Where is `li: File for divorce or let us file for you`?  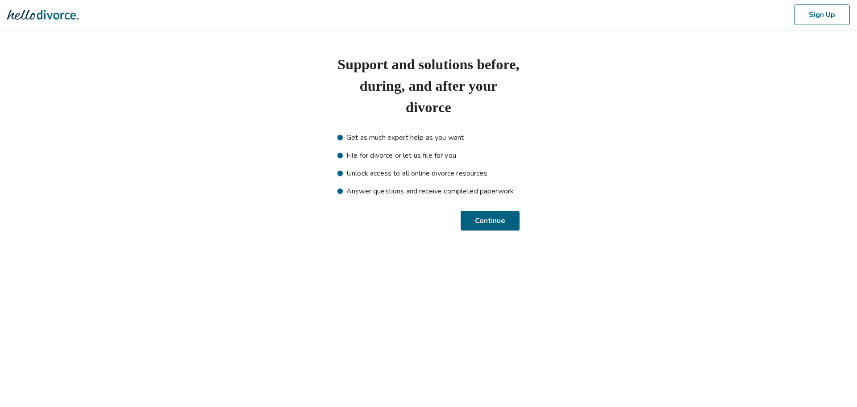
li: File for divorce or let us file for you is located at coordinates (429, 155).